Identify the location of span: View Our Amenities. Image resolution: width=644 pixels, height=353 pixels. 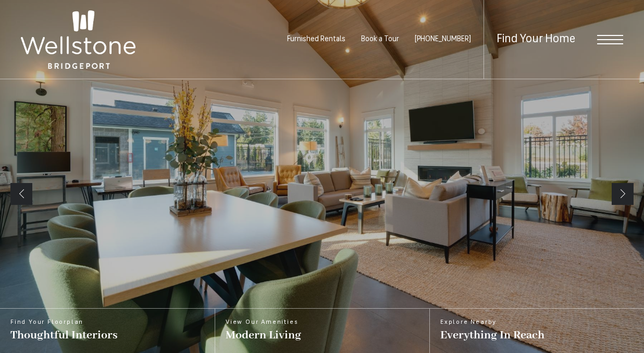
(263, 322).